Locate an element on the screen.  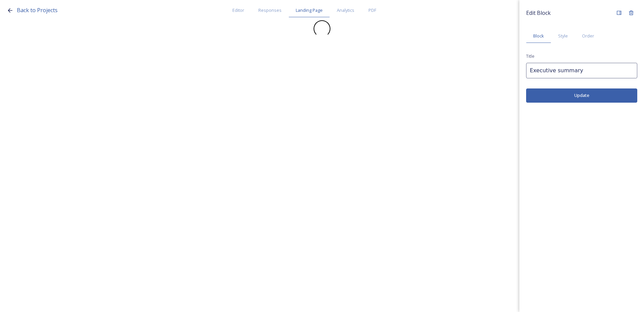
button: Update is located at coordinates (582, 95).